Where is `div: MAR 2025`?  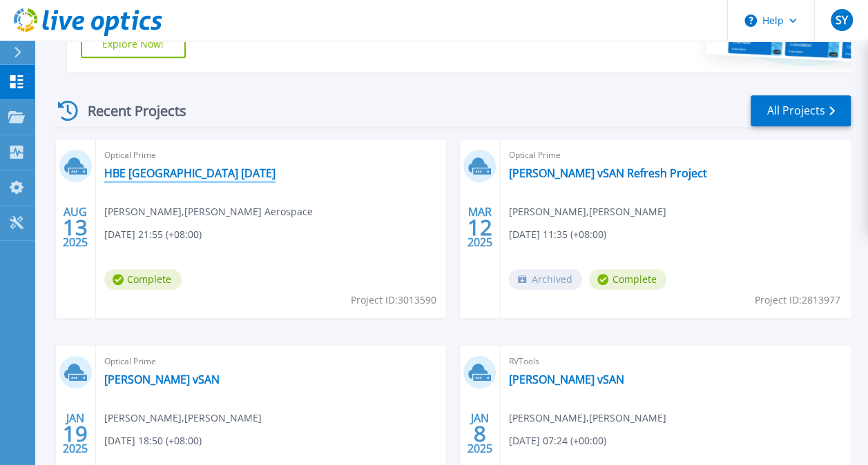
div: MAR 2025 is located at coordinates (480, 227).